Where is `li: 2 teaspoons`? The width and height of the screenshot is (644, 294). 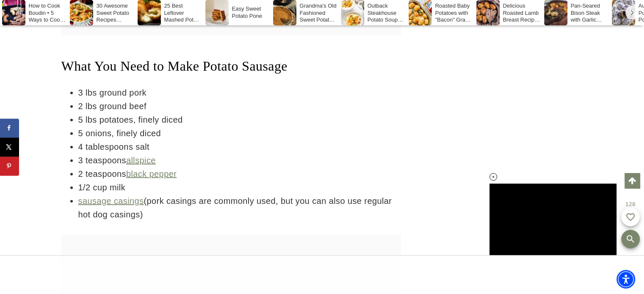 li: 2 teaspoons is located at coordinates (239, 174).